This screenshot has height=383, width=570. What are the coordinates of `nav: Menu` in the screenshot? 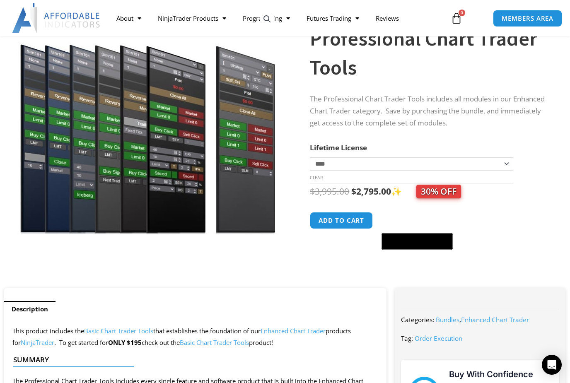 It's located at (277, 18).